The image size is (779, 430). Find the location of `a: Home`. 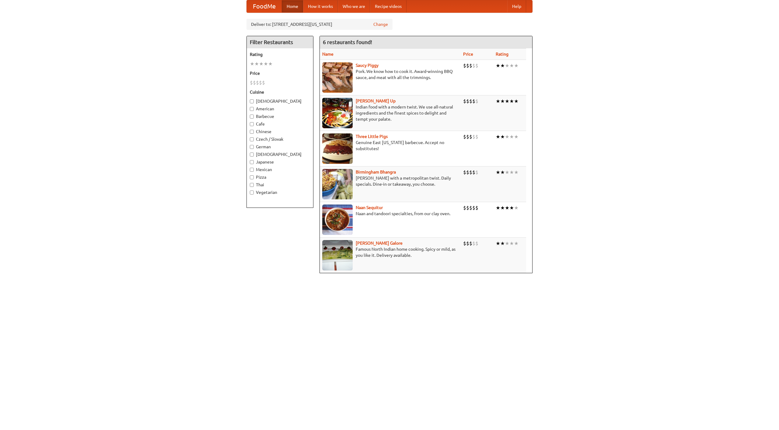

a: Home is located at coordinates (292, 6).